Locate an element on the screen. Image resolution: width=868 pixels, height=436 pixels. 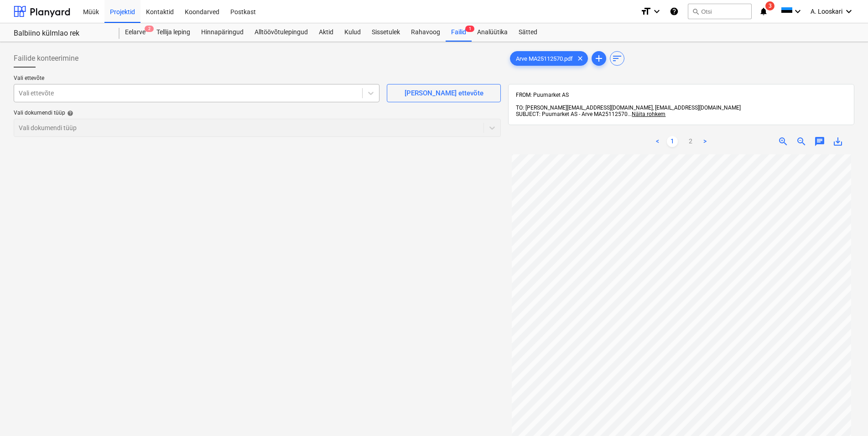
a: Eelarve2 is located at coordinates (135, 33).